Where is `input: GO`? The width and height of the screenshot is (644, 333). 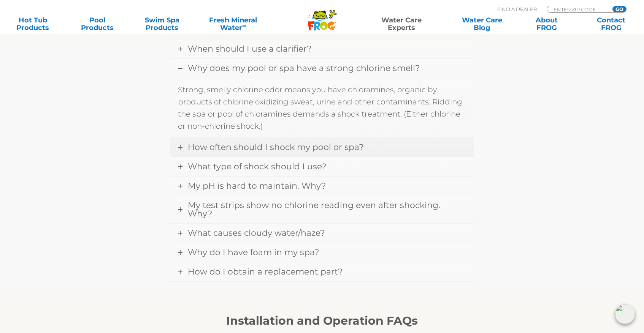 input: GO is located at coordinates (619, 9).